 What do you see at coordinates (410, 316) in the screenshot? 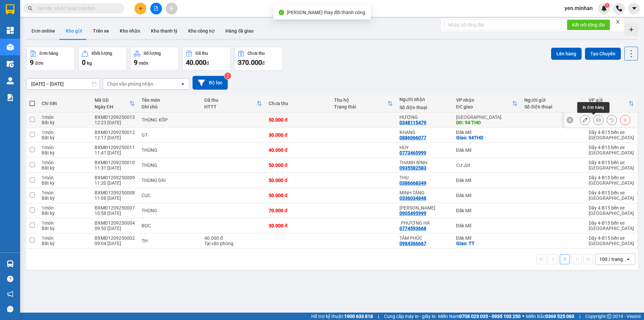
I see `span: Cung cấp máy in - giấy in:` at bounding box center [410, 316].